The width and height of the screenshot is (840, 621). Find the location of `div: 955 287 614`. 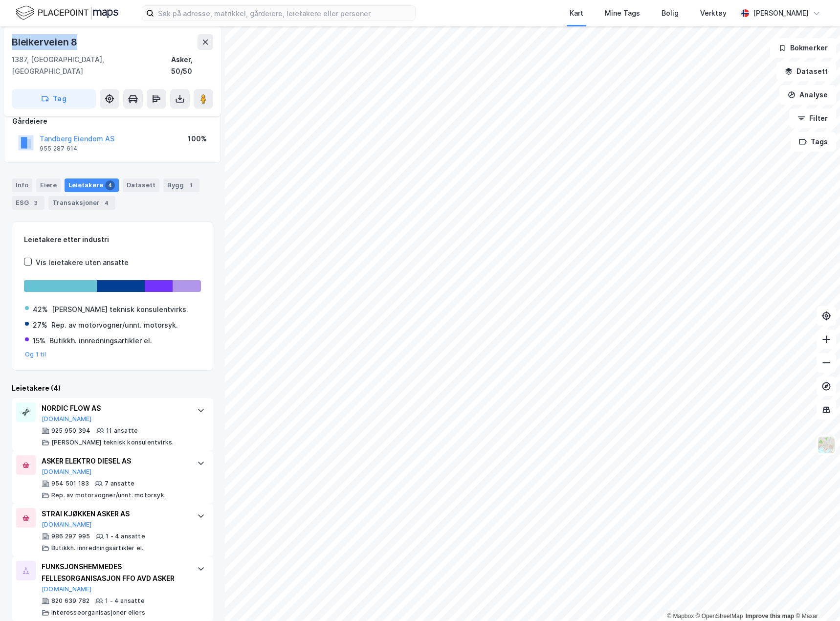

div: 955 287 614 is located at coordinates (59, 149).